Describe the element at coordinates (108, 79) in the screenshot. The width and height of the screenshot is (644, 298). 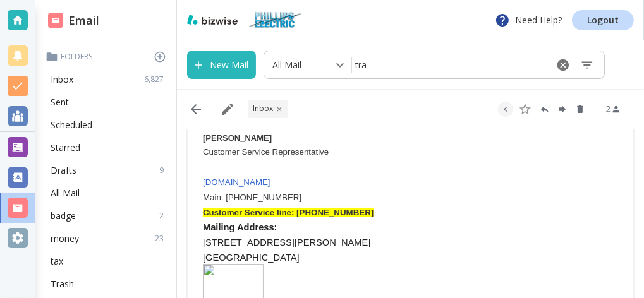
I see `div: Inbox6,827` at that location.